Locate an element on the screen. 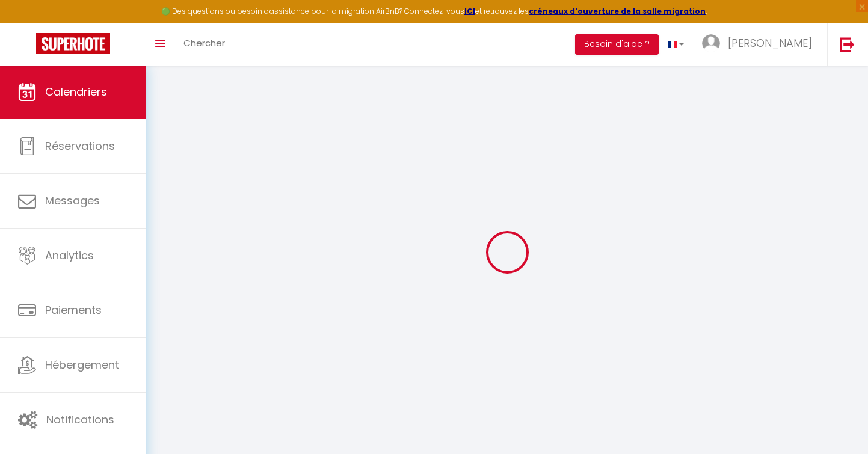 This screenshot has width=868, height=454. span: Réservations is located at coordinates (80, 146).